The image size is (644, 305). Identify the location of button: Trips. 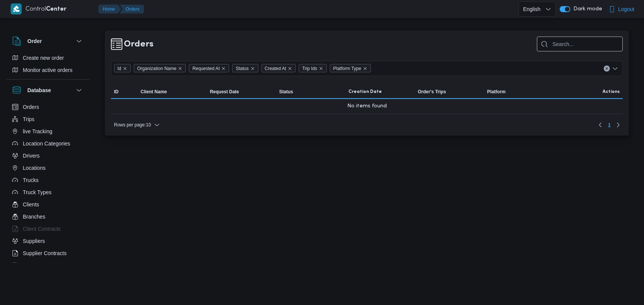
(48, 119).